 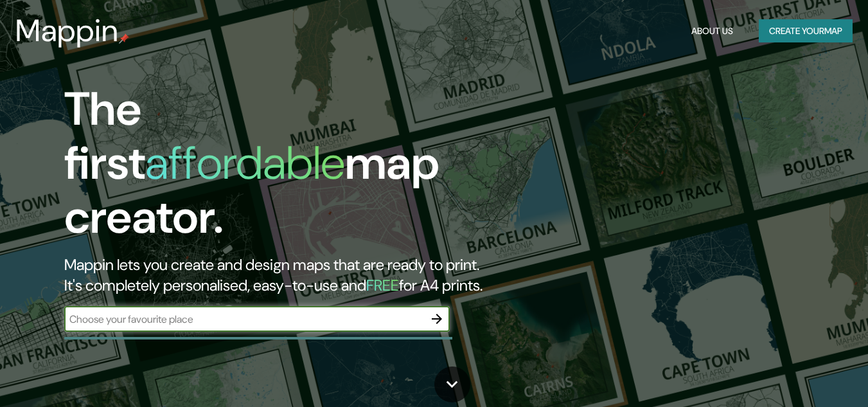 What do you see at coordinates (282, 275) in the screenshot?
I see `h2: Mappin lets you create and design maps that are ready to print. It's completely personalised, eas...` at bounding box center [282, 275].